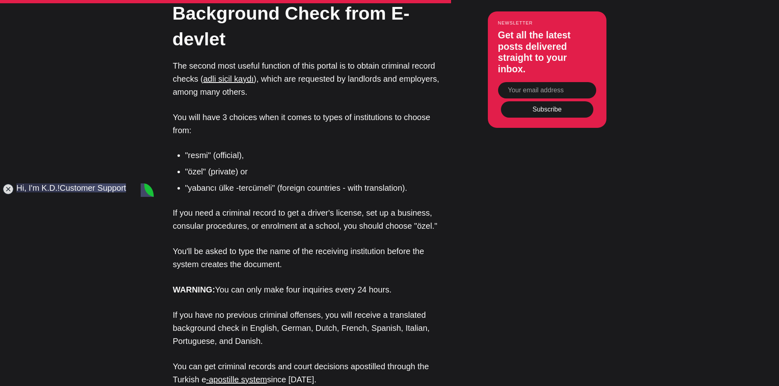 This screenshot has width=779, height=386. What do you see at coordinates (316, 172) in the screenshot?
I see `li: "özel" (private) or` at bounding box center [316, 172].